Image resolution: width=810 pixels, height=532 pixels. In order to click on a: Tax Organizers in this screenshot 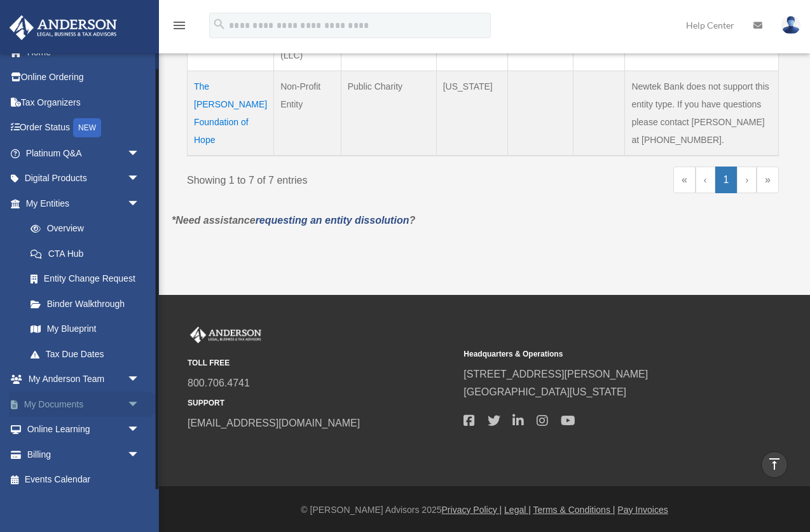, I will do `click(84, 103)`.